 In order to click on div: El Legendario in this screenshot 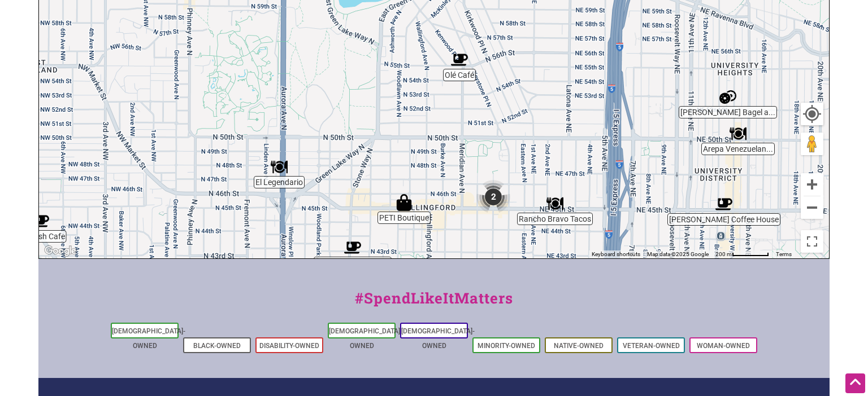, I will do `click(279, 167)`.